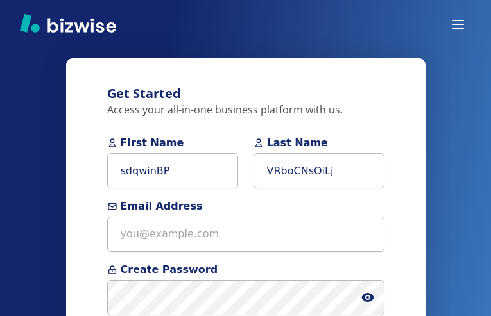  What do you see at coordinates (68, 23) in the screenshot?
I see `img: Bizwise Logo` at bounding box center [68, 23].